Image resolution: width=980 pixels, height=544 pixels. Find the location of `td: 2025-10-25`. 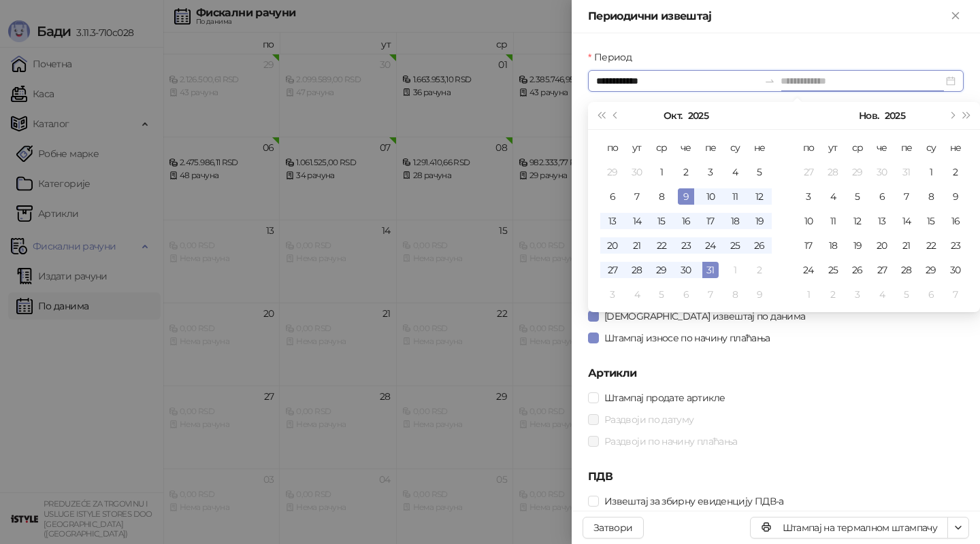

td: 2025-10-25 is located at coordinates (735, 245).